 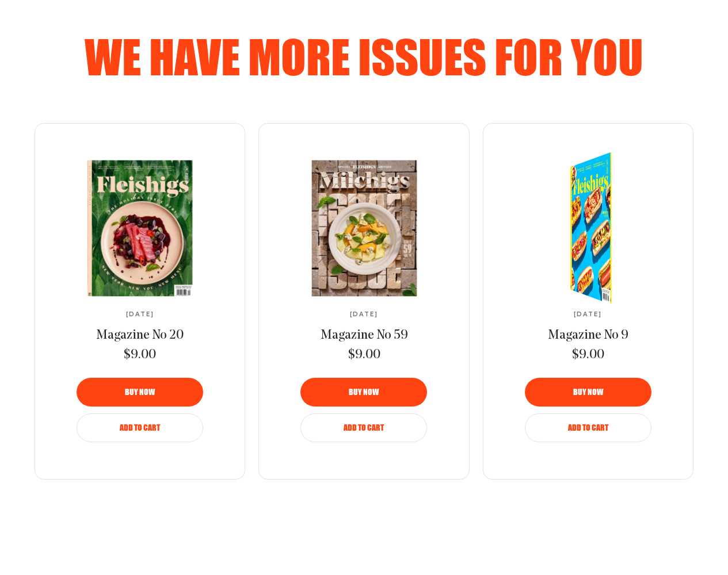 What do you see at coordinates (364, 228) in the screenshot?
I see `a: Magazine No 59Magazine No 59` at bounding box center [364, 228].